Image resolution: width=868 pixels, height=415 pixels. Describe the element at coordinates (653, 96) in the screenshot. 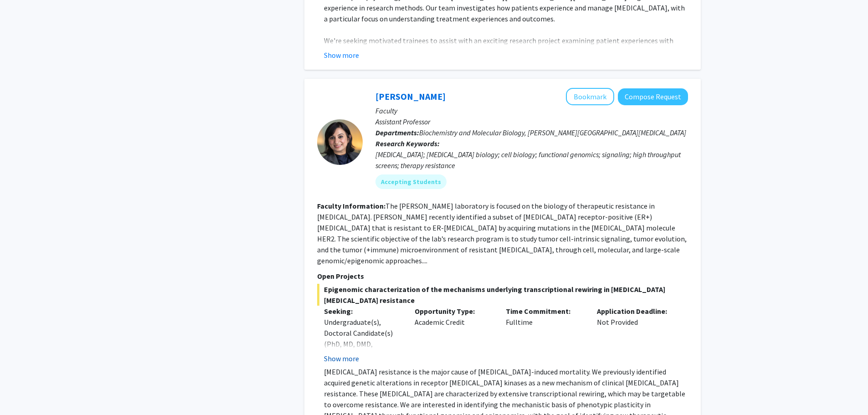

I see `button: Compose Request to Utthara Nayar` at that location.